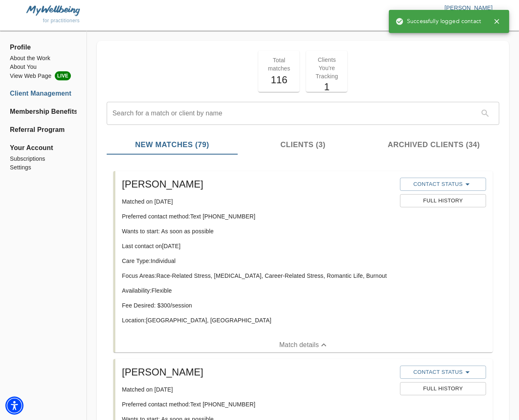 This screenshot has height=420, width=519. Describe the element at coordinates (43, 76) in the screenshot. I see `li: View Web Page` at that location.